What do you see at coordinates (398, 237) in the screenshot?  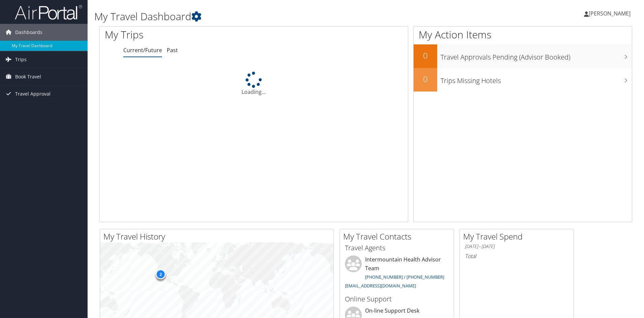 I see `h2: My Travel Contacts` at bounding box center [398, 237].